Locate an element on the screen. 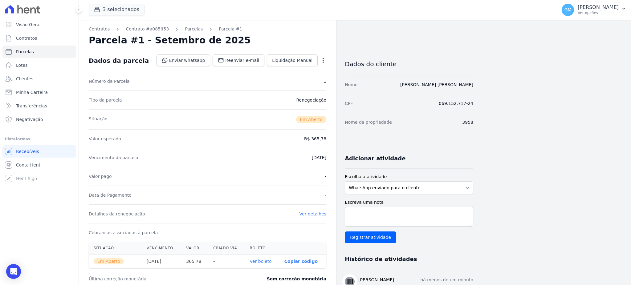 Image resolution: width=631 pixels, height=285 pixels. span: Clientes is located at coordinates (25, 79).